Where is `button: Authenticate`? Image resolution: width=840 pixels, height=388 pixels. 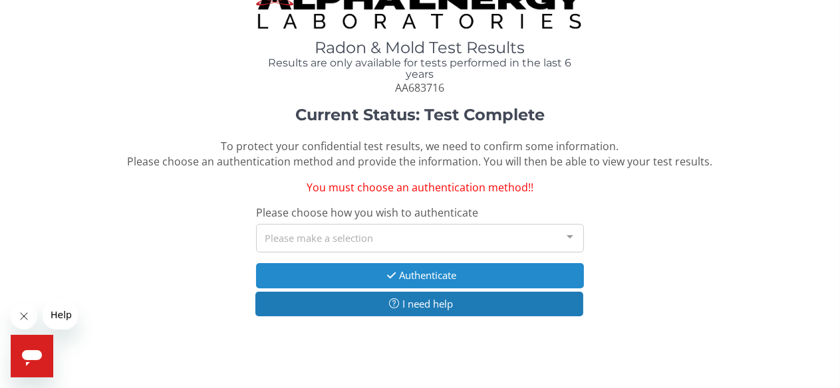 button: Authenticate is located at coordinates (420, 275).